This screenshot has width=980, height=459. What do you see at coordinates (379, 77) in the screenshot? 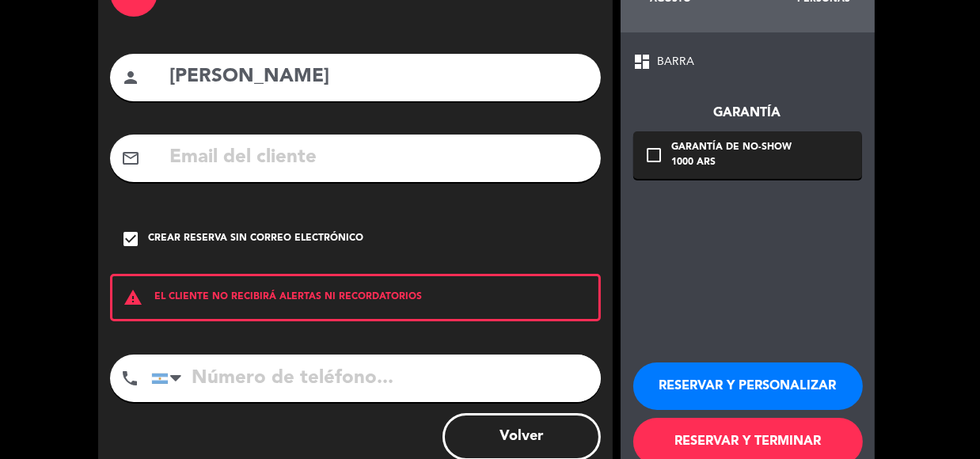
I see `input: Nombre del cliente` at bounding box center [379, 77].